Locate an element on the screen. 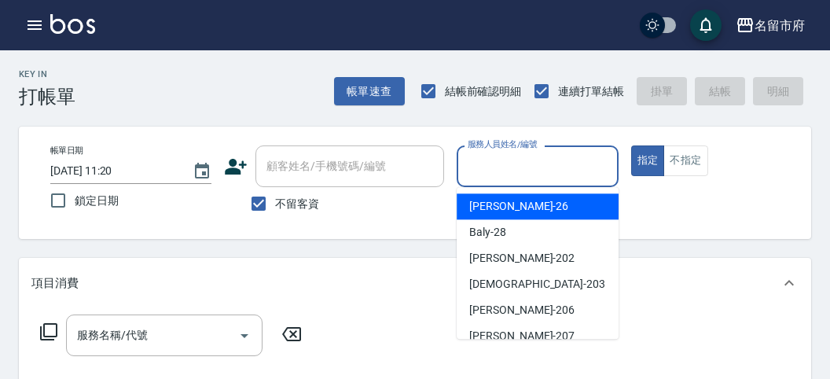 The width and height of the screenshot is (830, 379). div: 項目消費 is located at coordinates (415, 283).